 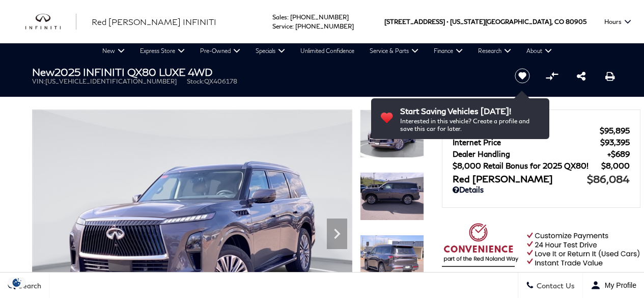 What do you see at coordinates (541, 131) in the screenshot?
I see `a: MSRP $95,895` at bounding box center [541, 131].